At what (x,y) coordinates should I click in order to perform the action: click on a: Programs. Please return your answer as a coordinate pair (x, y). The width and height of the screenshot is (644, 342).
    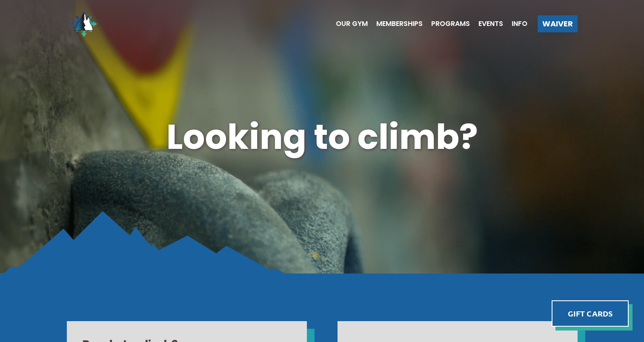
    Looking at the image, I should click on (446, 24).